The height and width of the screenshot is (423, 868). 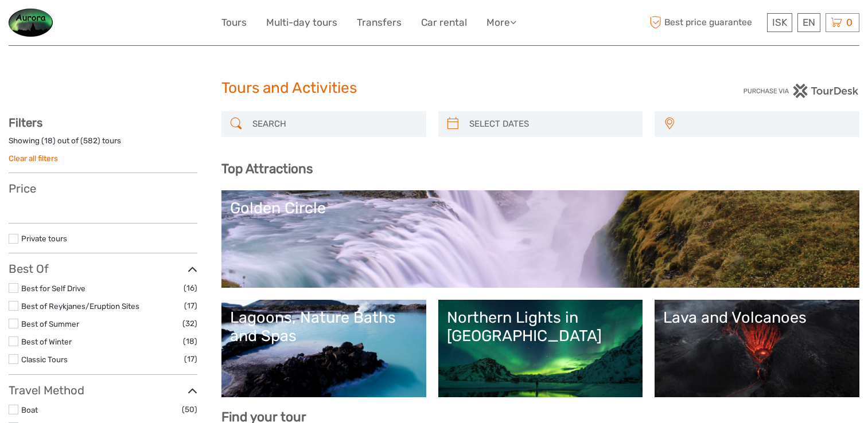 What do you see at coordinates (44, 359) in the screenshot?
I see `a: Classic Tours` at bounding box center [44, 359].